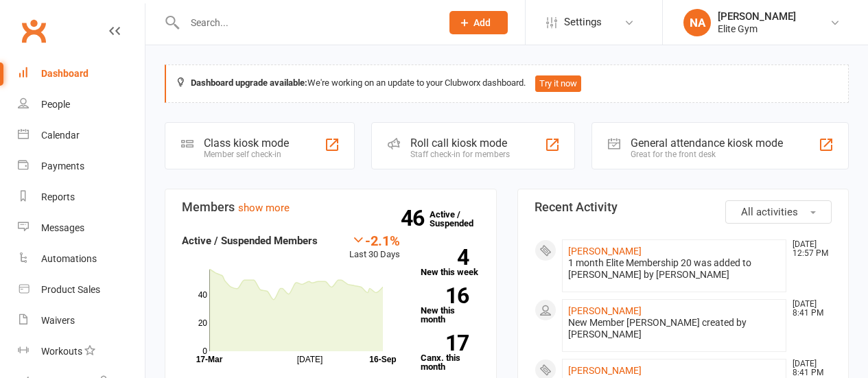 The height and width of the screenshot is (378, 868). What do you see at coordinates (769, 212) in the screenshot?
I see `span: All activities` at bounding box center [769, 212].